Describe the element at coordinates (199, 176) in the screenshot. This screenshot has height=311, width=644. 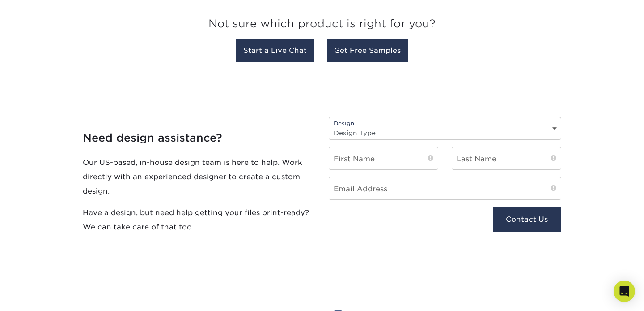
I see `p: Our US-based, in-house design team is here to help. Work directly with an experienced designer to...` at that location.